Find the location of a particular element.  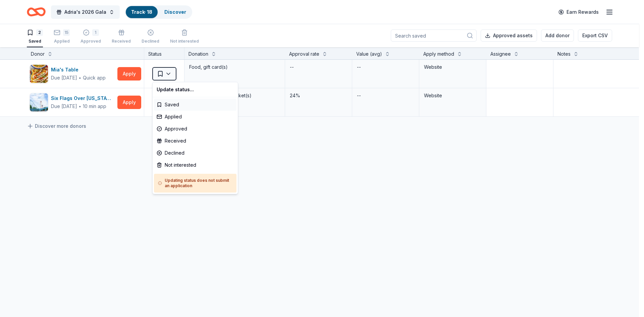

h5: Updating status does not submit an application is located at coordinates (196, 183).